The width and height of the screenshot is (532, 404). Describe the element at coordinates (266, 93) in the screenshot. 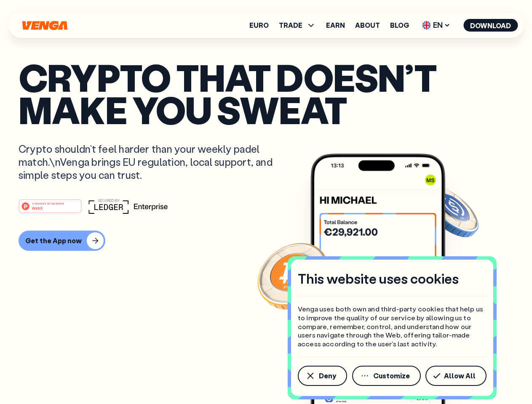

I see `p: Crypto that doesn’t make you sweat` at that location.